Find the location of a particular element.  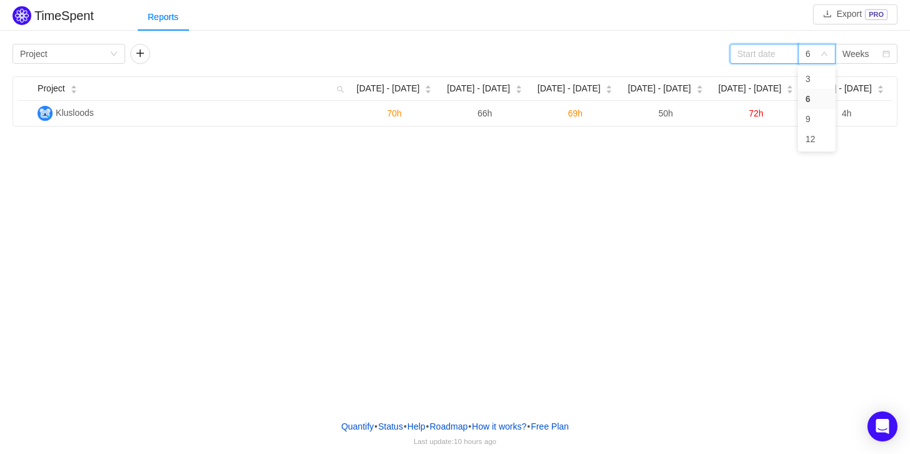

button: How it works? is located at coordinates (499, 426).